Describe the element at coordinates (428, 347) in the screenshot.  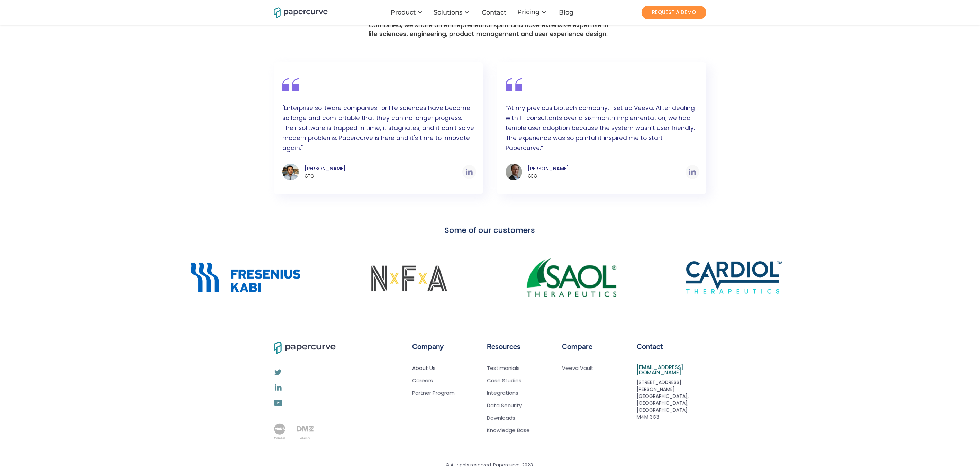
I see `h6: Company` at that location.